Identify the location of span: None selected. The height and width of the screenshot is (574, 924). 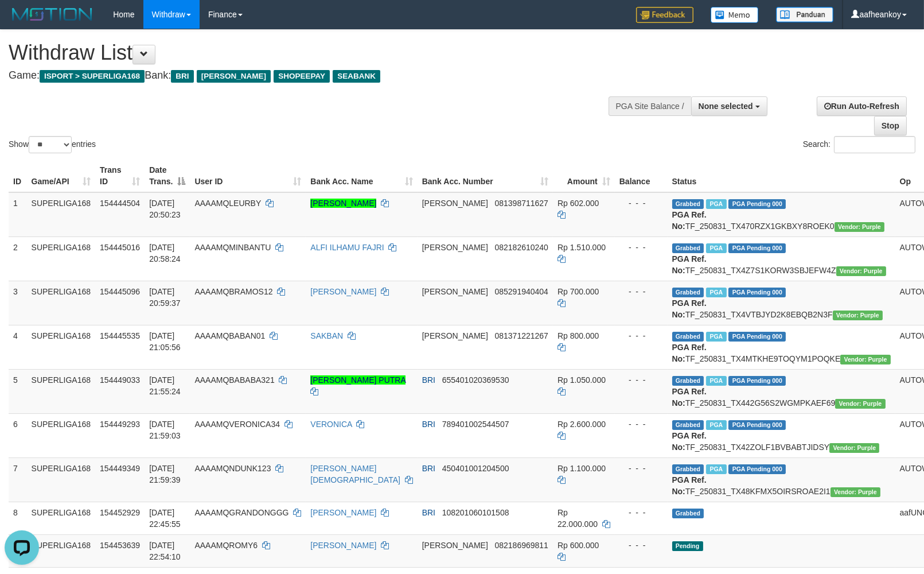
(725, 106).